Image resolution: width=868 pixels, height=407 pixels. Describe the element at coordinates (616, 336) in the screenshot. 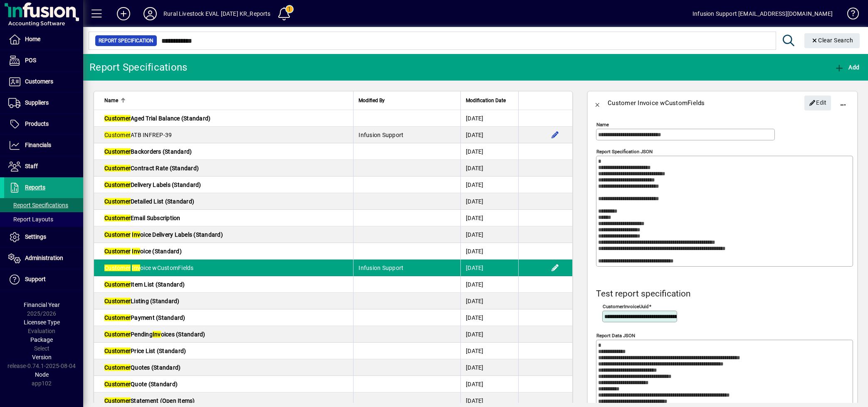

I see `mat-label: Report Data JSON` at that location.